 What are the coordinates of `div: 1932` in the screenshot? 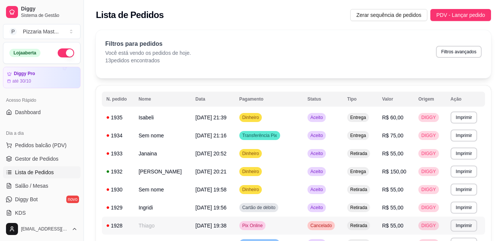 It's located at (118, 171).